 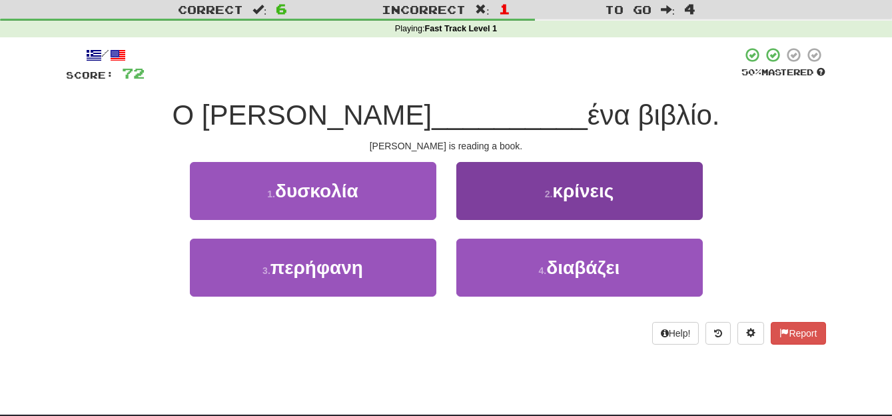 What do you see at coordinates (676, 333) in the screenshot?
I see `button: Help!` at bounding box center [676, 333].